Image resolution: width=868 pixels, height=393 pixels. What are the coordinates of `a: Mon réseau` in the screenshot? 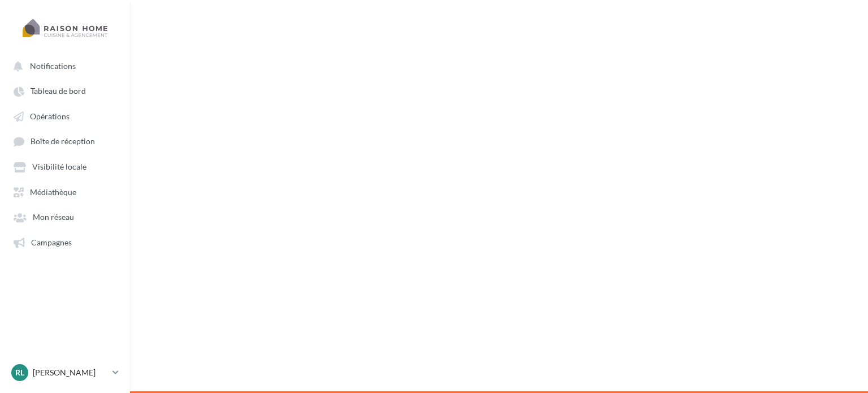 It's located at (65, 216).